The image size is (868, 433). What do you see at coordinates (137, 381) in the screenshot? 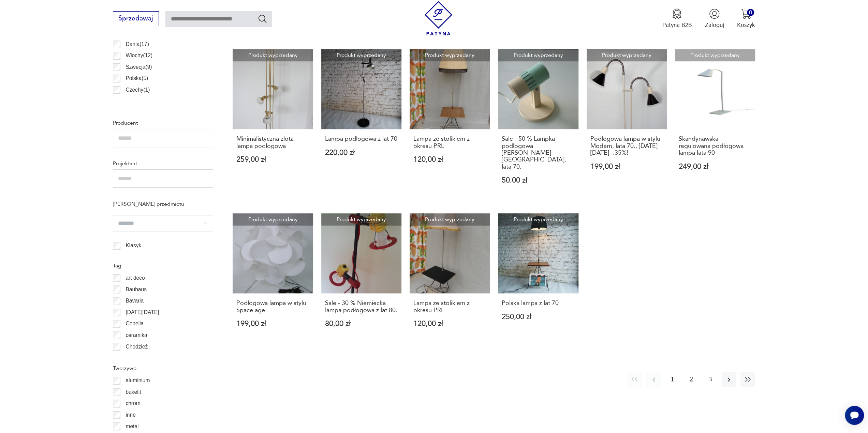
I see `p: aluminium` at bounding box center [137, 381].